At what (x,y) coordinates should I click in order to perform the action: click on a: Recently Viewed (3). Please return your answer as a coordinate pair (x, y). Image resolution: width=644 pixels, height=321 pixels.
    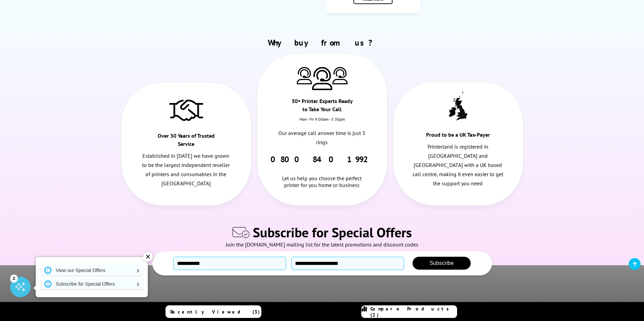
    Looking at the image, I should click on (214, 311).